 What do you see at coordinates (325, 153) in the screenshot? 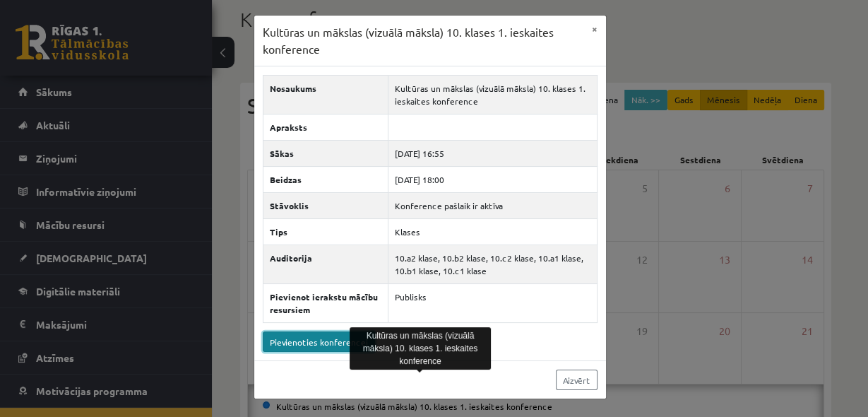
I see `th: Sākas` at bounding box center [325, 153].